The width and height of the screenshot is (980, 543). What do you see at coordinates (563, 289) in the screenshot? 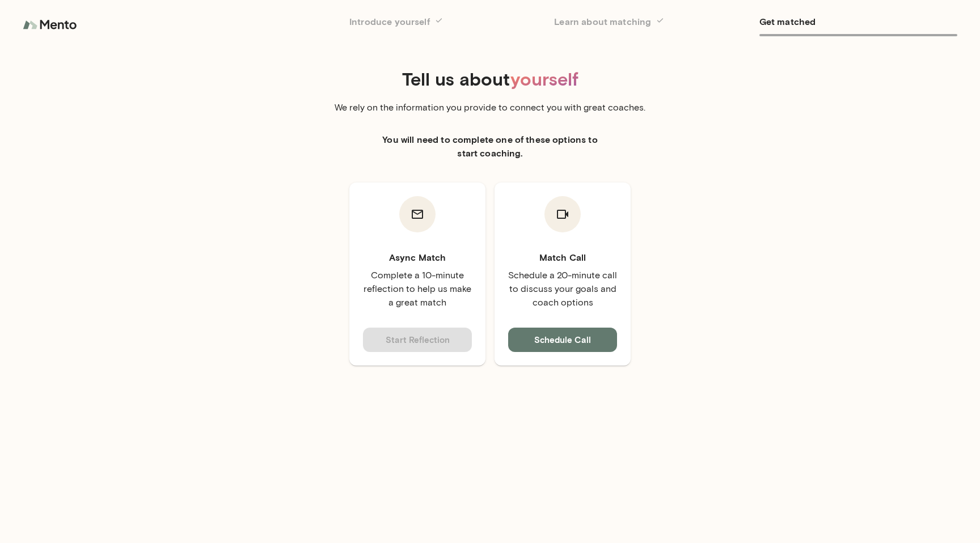
I see `p: Schedule a 20-minute call to discuss your goals and coach options` at bounding box center [563, 289].